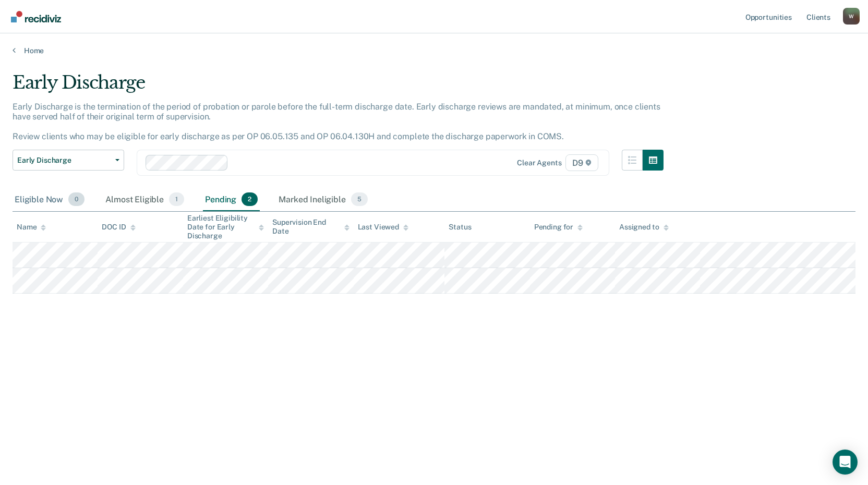 This screenshot has width=868, height=485. Describe the element at coordinates (434, 51) in the screenshot. I see `a: Home` at that location.